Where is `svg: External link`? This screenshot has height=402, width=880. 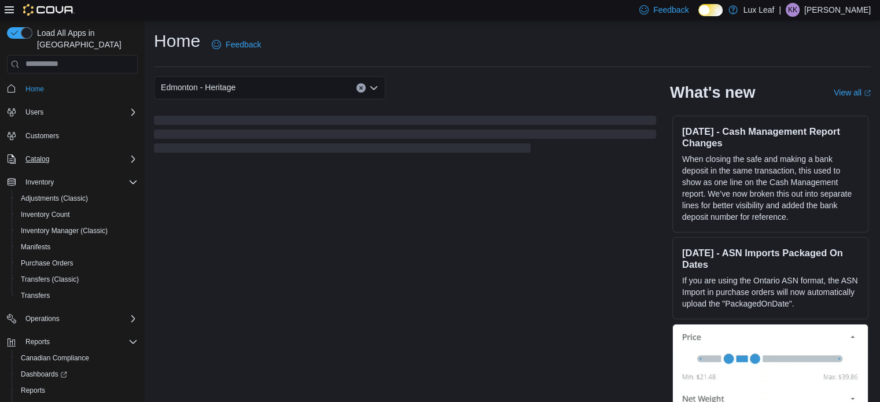 svg: External link is located at coordinates (867, 93).